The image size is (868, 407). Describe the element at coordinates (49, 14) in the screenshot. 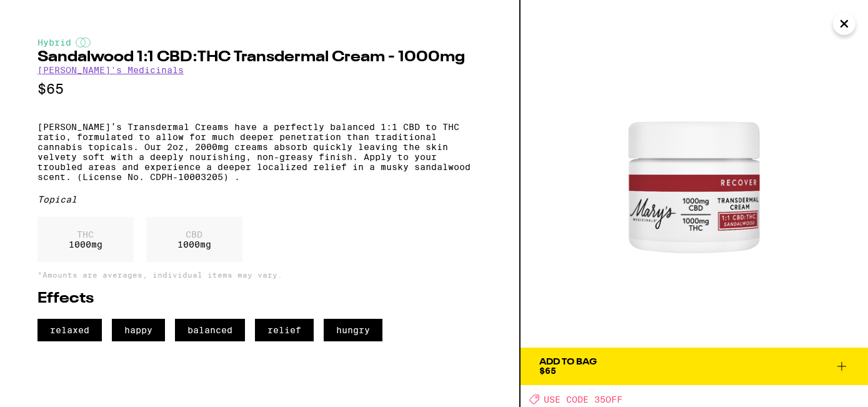

I see `span: Hi. Need any help?` at that location.